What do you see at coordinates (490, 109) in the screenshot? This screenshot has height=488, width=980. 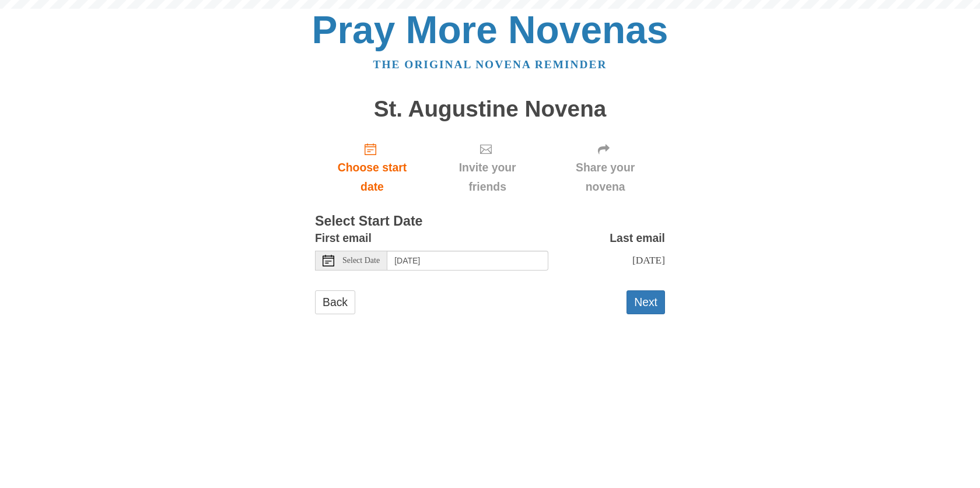 I see `h1: St. Augustine Novena` at bounding box center [490, 109].